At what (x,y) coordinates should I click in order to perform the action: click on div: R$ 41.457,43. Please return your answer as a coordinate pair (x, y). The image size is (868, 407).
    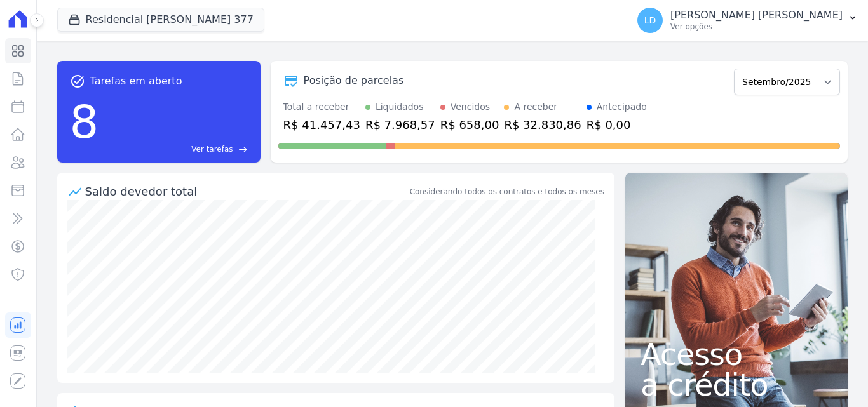
    Looking at the image, I should click on (321, 125).